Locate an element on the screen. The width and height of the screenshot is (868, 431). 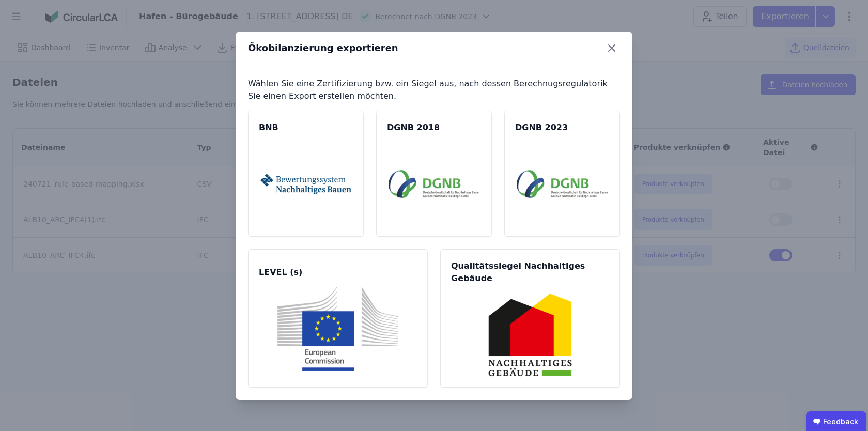
img: qng is located at coordinates (530, 334).